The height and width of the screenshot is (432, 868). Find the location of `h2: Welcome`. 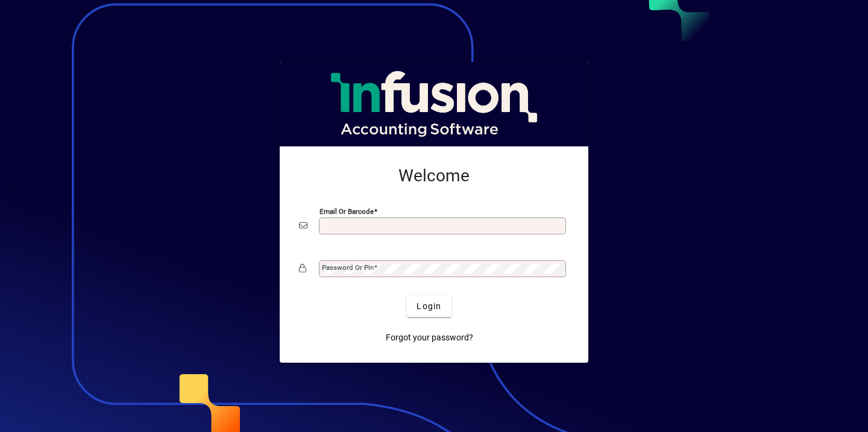

h2: Welcome is located at coordinates (434, 176).